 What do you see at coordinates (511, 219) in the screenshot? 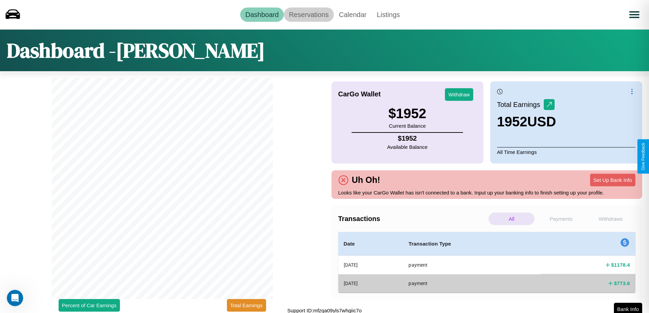
I see `p: All` at bounding box center [511, 219].